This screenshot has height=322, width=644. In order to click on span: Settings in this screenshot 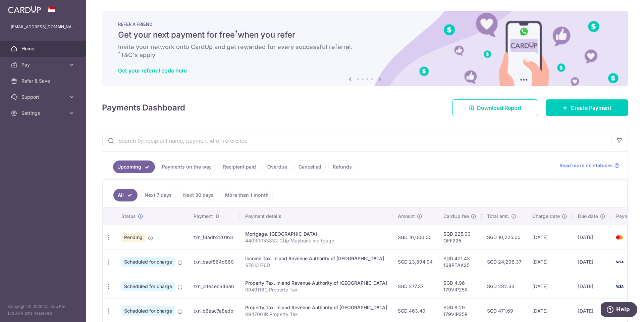, I will do `click(44, 113)`.